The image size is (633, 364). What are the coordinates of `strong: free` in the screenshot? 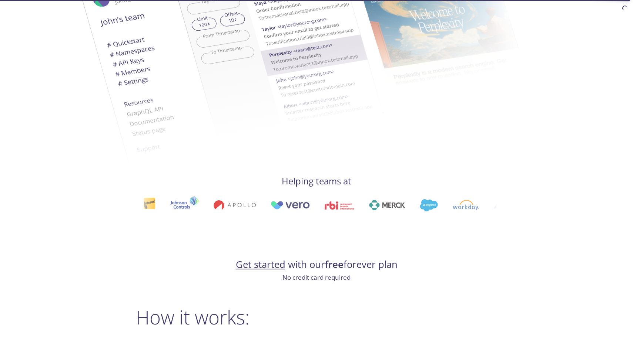 It's located at (334, 264).